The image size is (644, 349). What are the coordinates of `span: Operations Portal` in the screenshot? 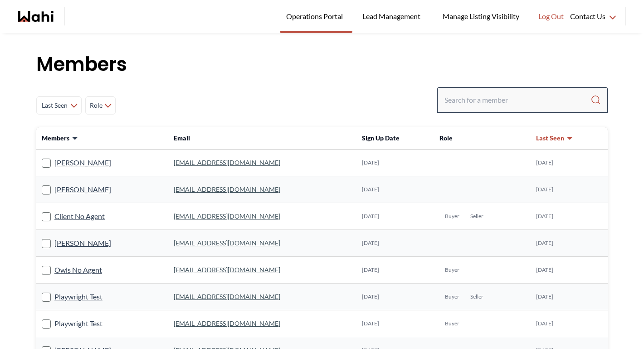 It's located at (316, 16).